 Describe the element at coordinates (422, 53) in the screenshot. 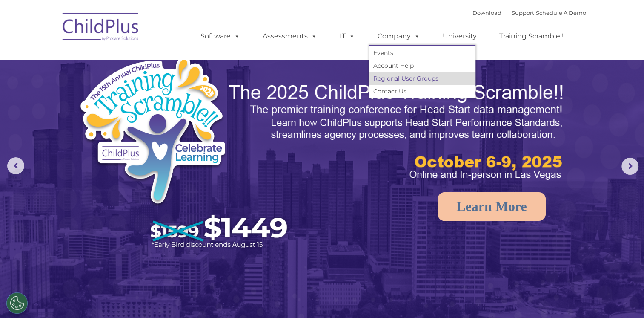

I see `a: Events` at that location.